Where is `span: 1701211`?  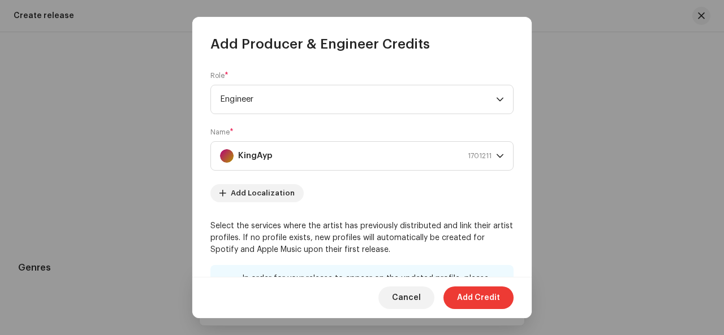 span: 1701211 is located at coordinates (479, 156).